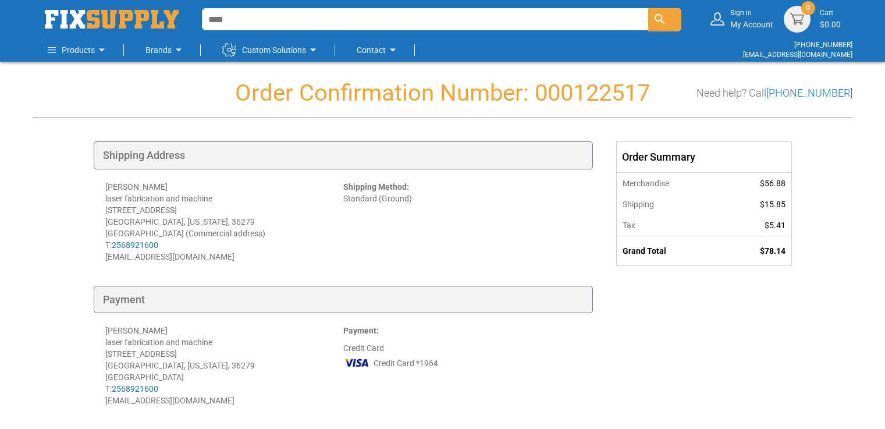 This screenshot has height=429, width=885. I want to click on th: Merchandise, so click(670, 183).